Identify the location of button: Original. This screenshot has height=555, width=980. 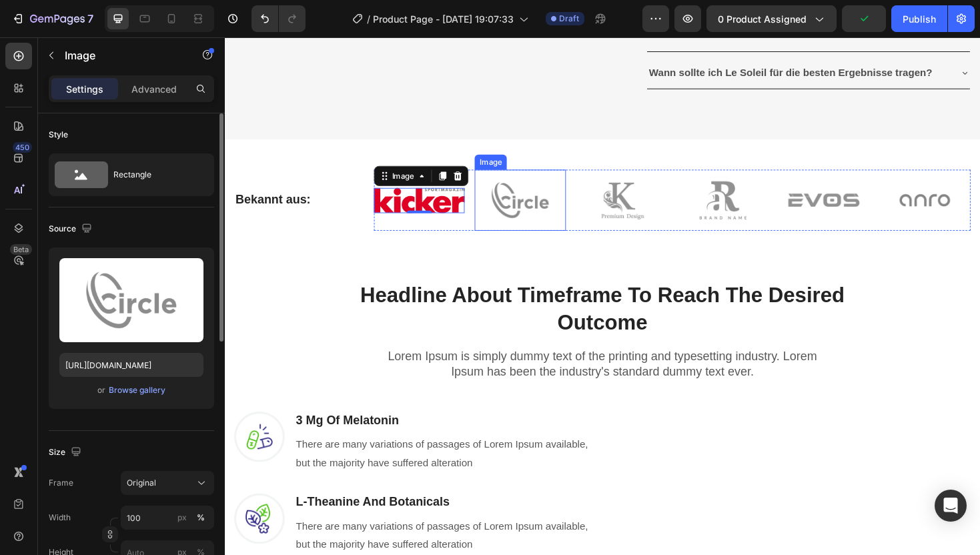
(168, 483).